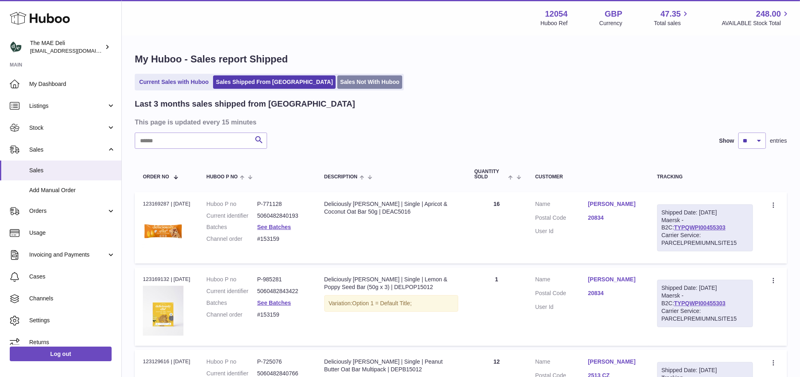 This screenshot has height=377, width=800. What do you see at coordinates (671, 14) in the screenshot?
I see `span: 47.35` at bounding box center [671, 14].